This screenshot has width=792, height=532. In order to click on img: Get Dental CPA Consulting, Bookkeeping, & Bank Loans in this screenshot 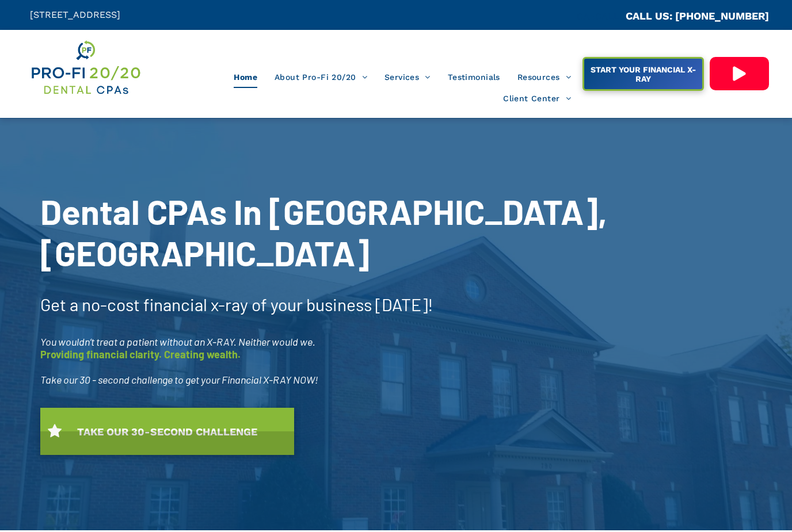, I will do `click(85, 67)`.